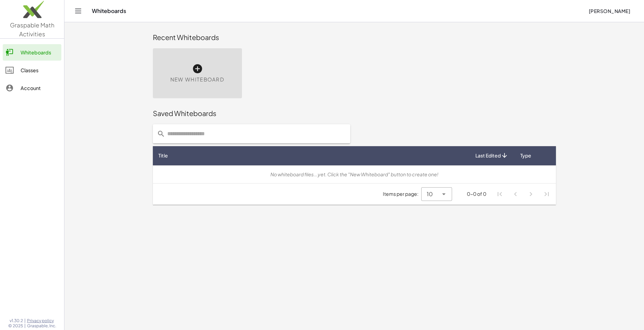 This screenshot has width=644, height=330. I want to click on div: Classes, so click(40, 70).